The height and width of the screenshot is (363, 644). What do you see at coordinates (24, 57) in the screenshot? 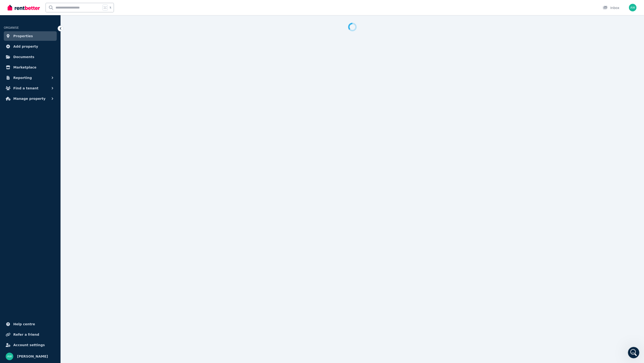
I see `span: Documents` at bounding box center [24, 57].